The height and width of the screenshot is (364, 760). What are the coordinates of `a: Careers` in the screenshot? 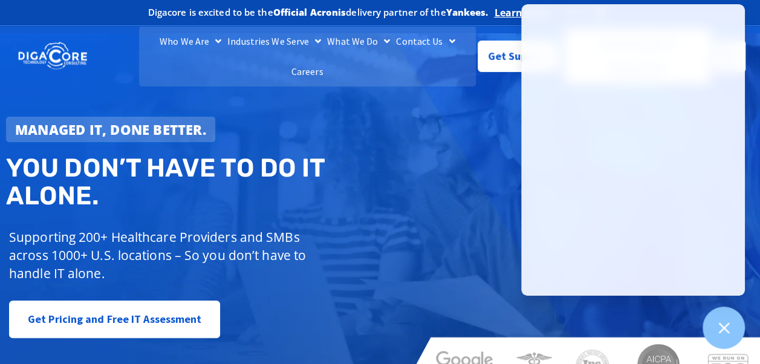 It's located at (307, 71).